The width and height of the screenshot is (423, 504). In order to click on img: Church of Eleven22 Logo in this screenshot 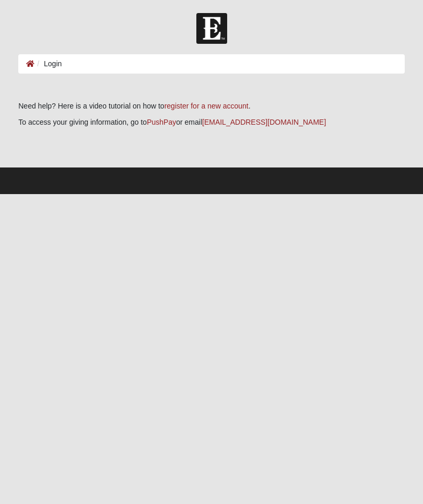, I will do `click(212, 28)`.